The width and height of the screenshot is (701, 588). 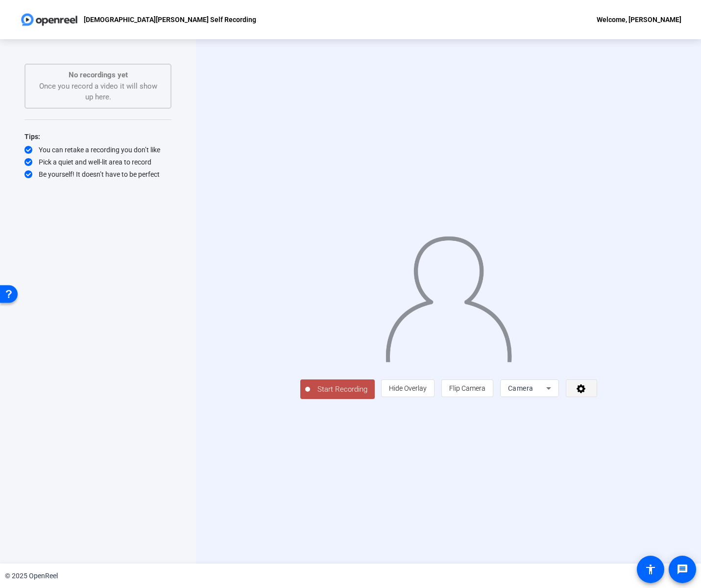 What do you see at coordinates (448, 295) in the screenshot?
I see `img: overlay` at bounding box center [448, 295].